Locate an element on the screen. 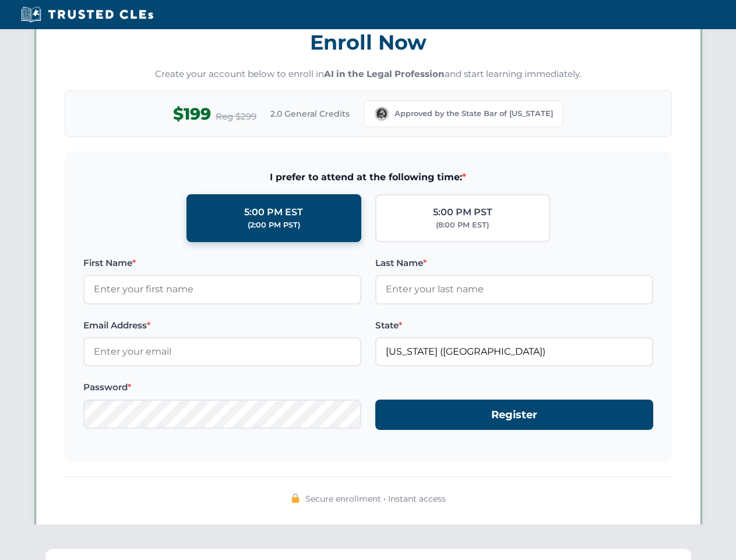 The image size is (736, 560). div: (8:00 PM EST) is located at coordinates (462, 225).